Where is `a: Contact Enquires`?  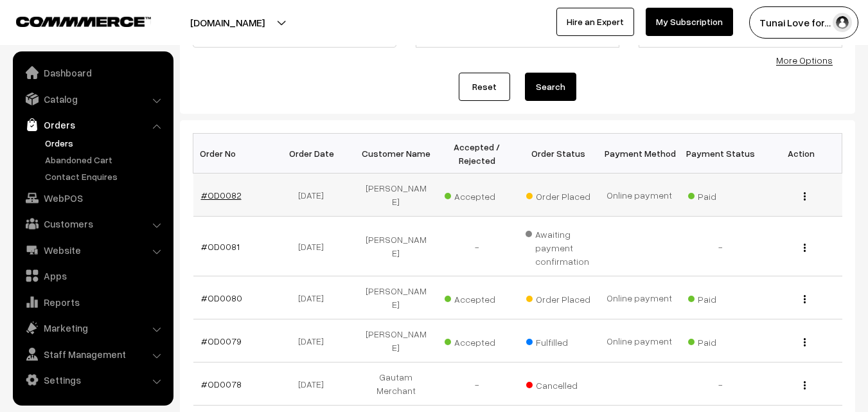
a: Contact Enquires is located at coordinates (105, 176).